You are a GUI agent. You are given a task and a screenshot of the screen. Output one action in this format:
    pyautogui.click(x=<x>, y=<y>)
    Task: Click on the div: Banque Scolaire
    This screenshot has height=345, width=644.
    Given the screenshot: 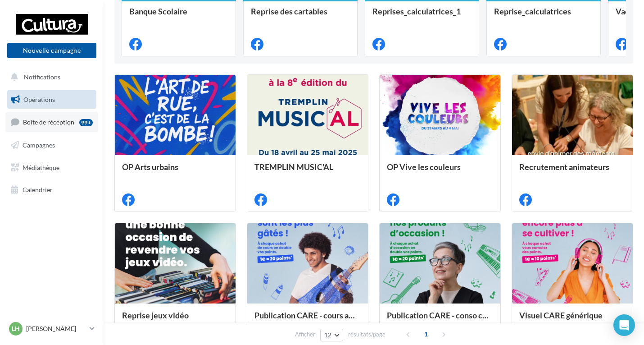 What is the action you would take?
    pyautogui.click(x=179, y=15)
    